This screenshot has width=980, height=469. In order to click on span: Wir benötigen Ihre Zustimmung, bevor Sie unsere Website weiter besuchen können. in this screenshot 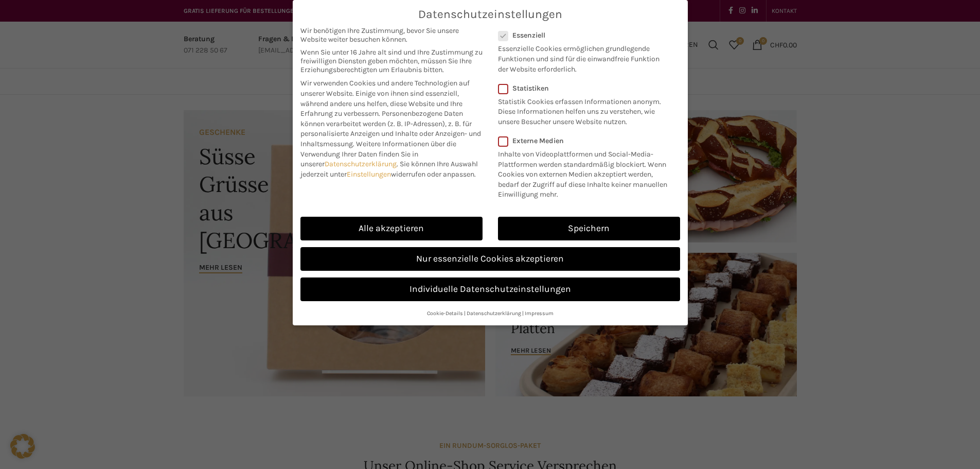, I will do `click(391, 35)`.